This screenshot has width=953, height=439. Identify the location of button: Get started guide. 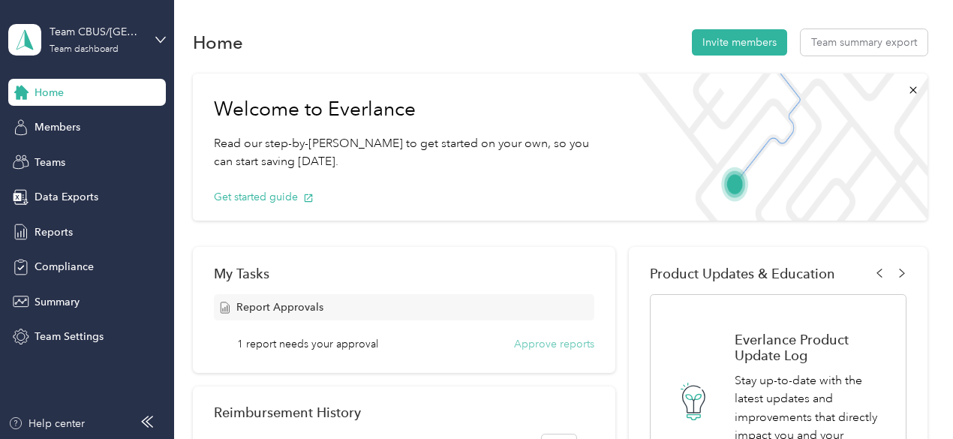
(263, 197).